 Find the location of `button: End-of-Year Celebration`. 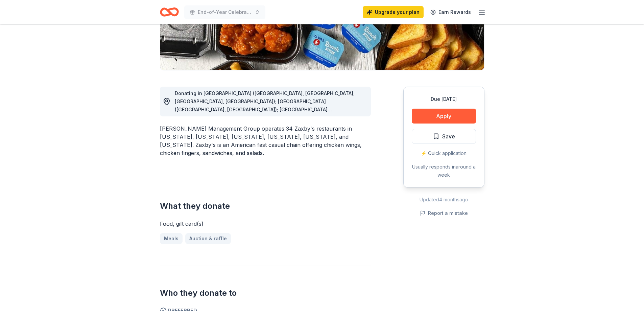

button: End-of-Year Celebration is located at coordinates (225, 12).